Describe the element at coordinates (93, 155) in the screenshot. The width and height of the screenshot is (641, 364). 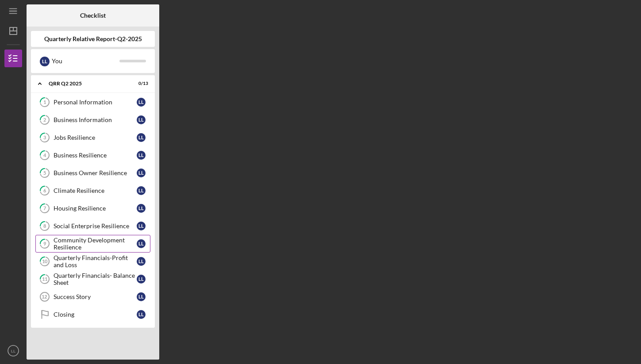
I see `a: 4Business ResilienceLL` at that location.